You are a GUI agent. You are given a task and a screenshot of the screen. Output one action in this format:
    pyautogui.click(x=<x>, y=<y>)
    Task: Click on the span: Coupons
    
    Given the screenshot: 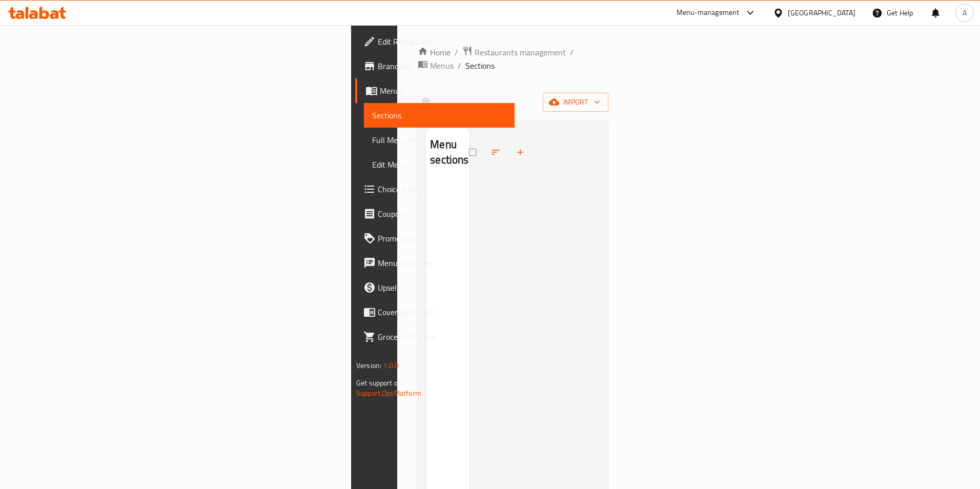 What is the action you would take?
    pyautogui.click(x=442, y=214)
    